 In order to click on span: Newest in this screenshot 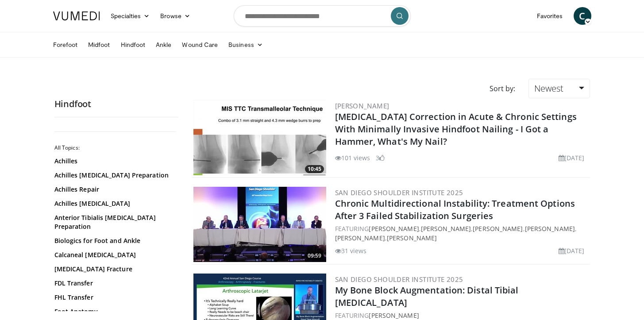, I will do `click(549, 88)`.